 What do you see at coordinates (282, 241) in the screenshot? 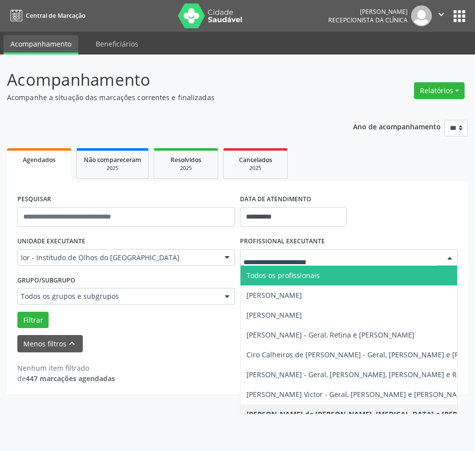
I see `label: PROFISSIONAL EXECUTANTE` at bounding box center [282, 241].